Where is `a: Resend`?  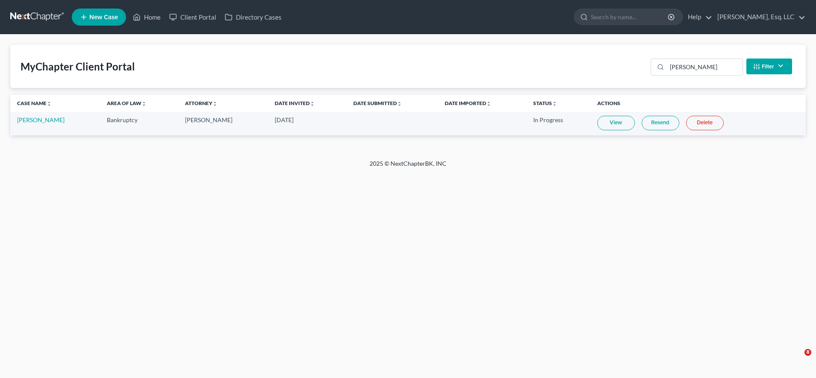
a: Resend is located at coordinates (661, 123).